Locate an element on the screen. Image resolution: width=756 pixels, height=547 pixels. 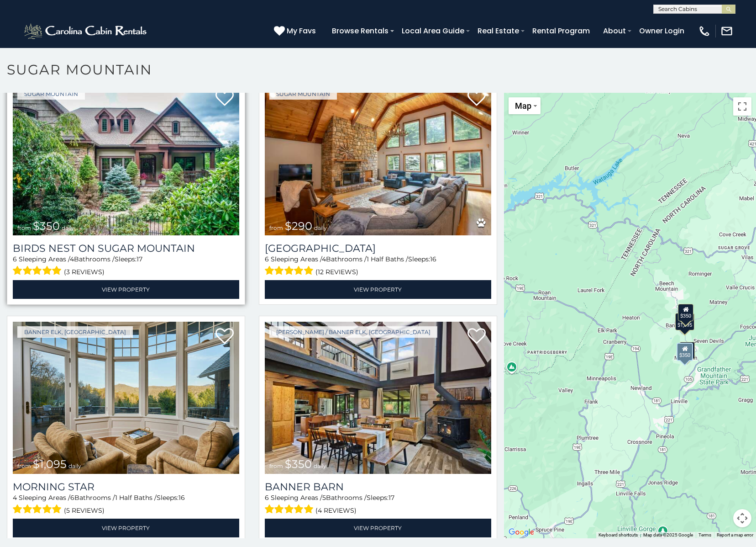
span: Map data ©2025 Google is located at coordinates (668, 535).